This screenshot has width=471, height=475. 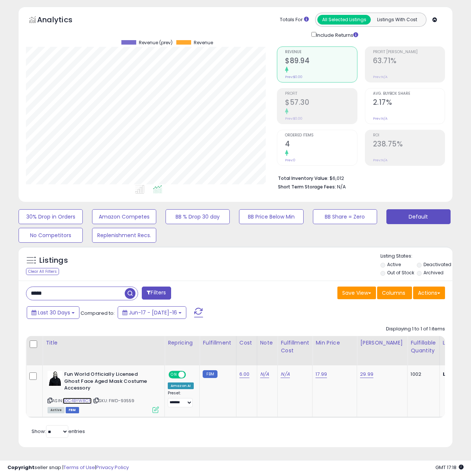 I want to click on button: Save View, so click(x=357, y=293).